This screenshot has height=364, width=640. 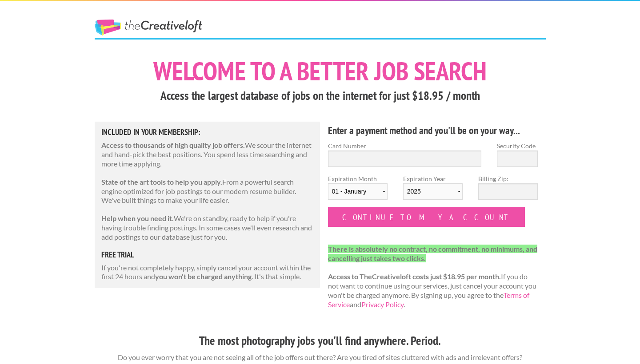 What do you see at coordinates (433, 277) in the screenshot?
I see `p: If you do not want to continue using our services, just cancel your account you won't be charged ...` at bounding box center [433, 277].